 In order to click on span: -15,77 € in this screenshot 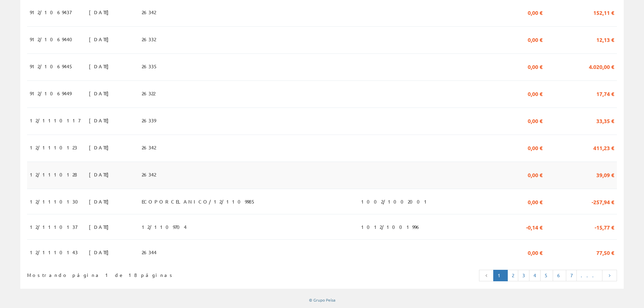, I will do `click(605, 227)`.